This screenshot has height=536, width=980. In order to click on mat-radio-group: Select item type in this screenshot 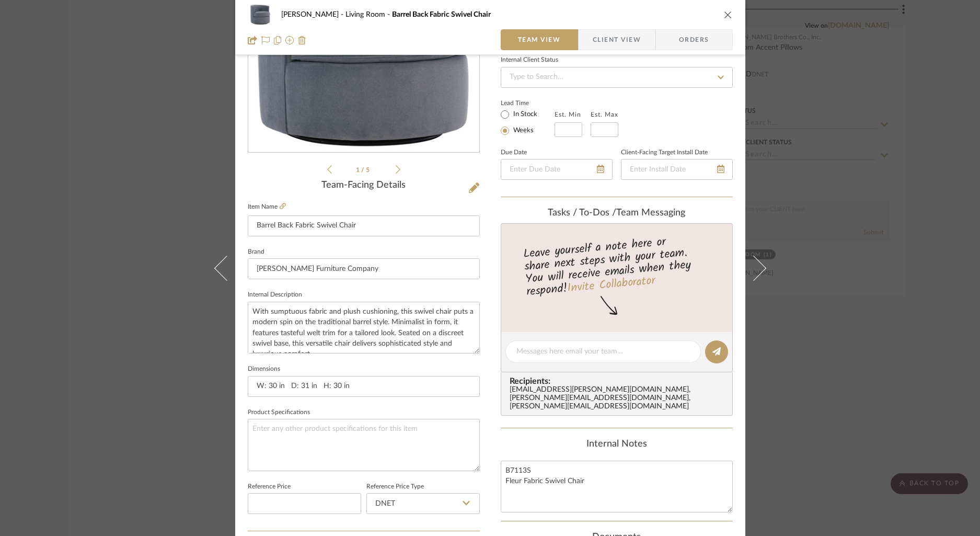, I will do `click(527, 123)`.